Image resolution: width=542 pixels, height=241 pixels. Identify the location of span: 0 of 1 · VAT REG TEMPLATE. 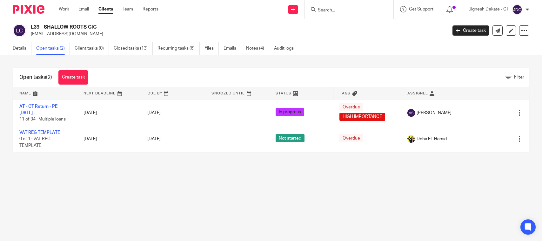
(35, 142).